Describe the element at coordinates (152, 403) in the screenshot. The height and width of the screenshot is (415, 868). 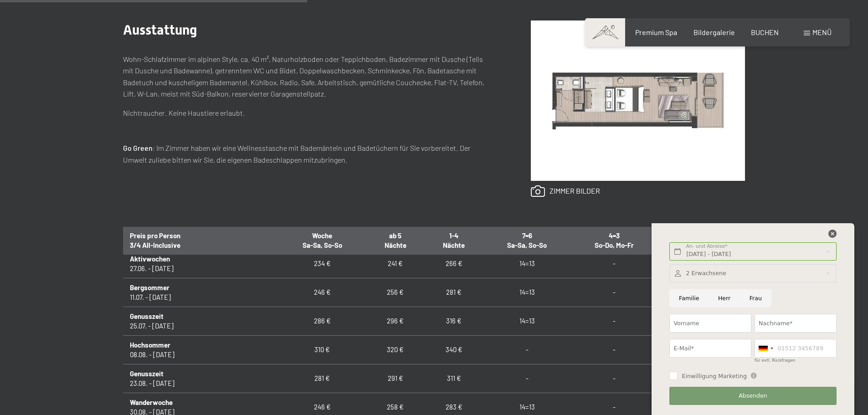
I see `b: Wanderwoche` at that location.